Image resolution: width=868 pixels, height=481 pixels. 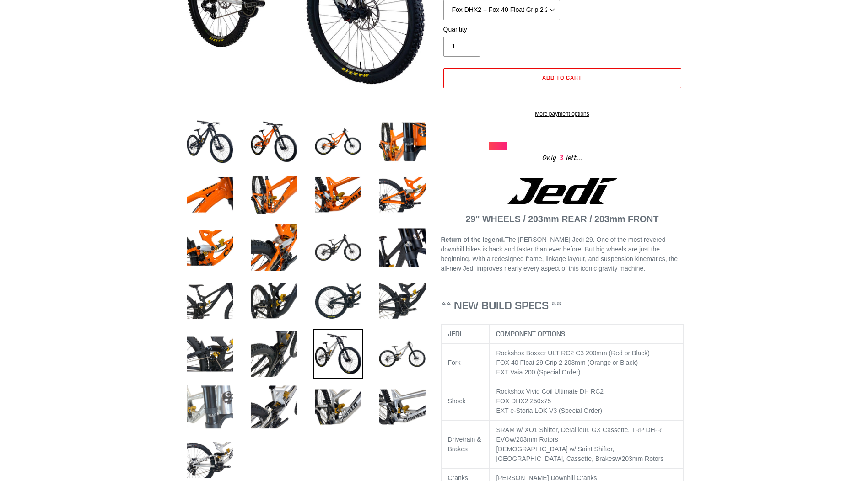 I want to click on td: Drivetrain & Brakes, so click(x=465, y=445).